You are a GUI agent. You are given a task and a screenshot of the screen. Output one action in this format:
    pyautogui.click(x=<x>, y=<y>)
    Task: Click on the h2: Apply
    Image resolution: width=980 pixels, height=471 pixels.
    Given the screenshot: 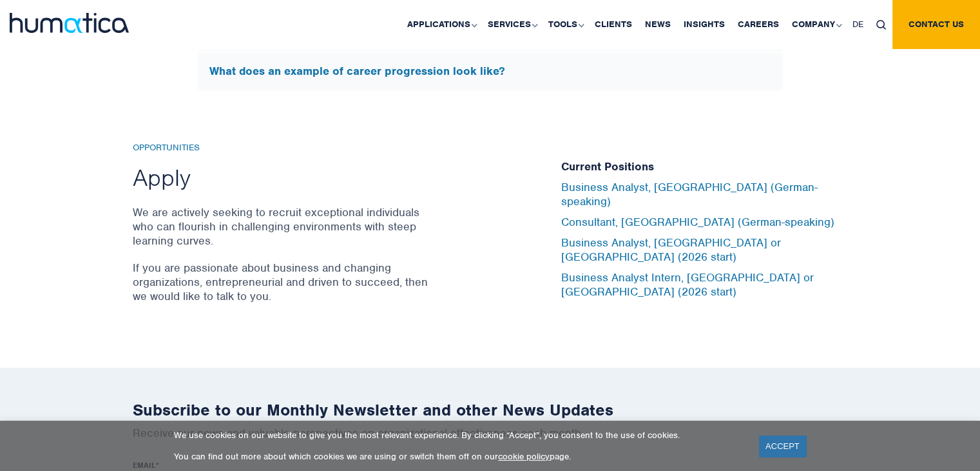 What is the action you would take?
    pyautogui.click(x=282, y=178)
    